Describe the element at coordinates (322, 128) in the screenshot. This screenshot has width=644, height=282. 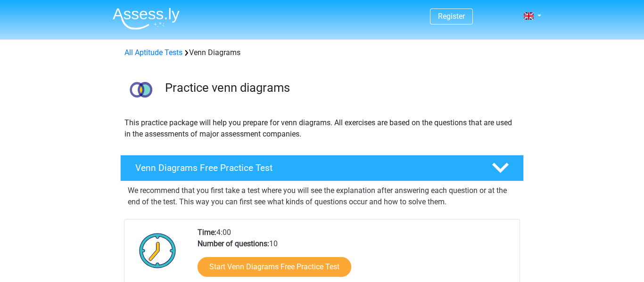
I see `p: This practice package will help you prepare for venn diagrams. All exercises are based on the que...` at that location.